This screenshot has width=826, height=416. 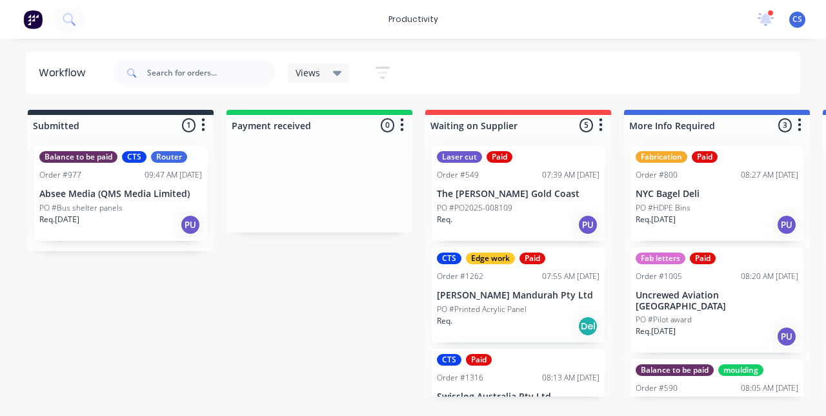 I want to click on p: Absee Media (QMS Media Limited), so click(x=121, y=194).